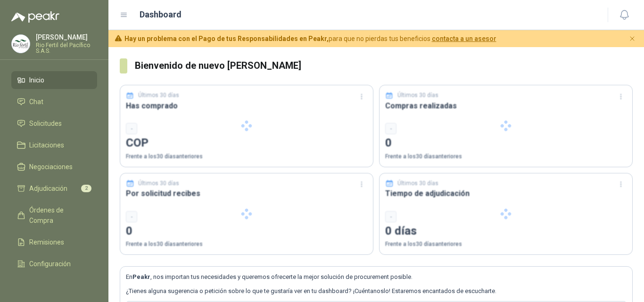 The image size is (644, 302). Describe the element at coordinates (54, 124) in the screenshot. I see `a: Solicitudes` at that location.